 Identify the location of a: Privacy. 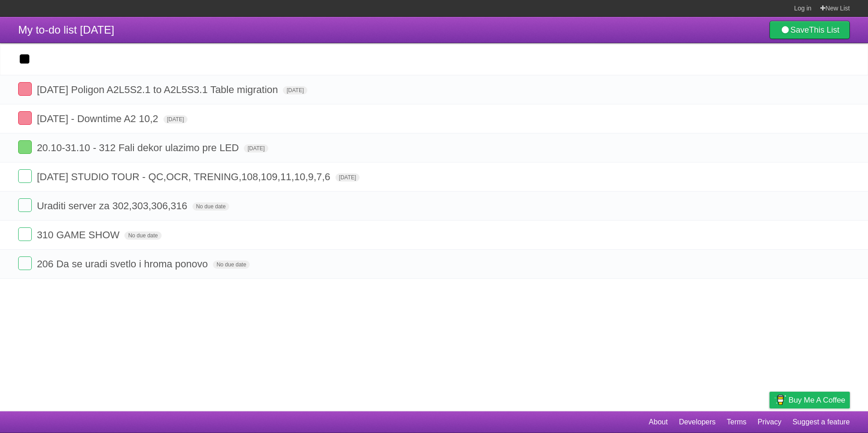
(770, 422).